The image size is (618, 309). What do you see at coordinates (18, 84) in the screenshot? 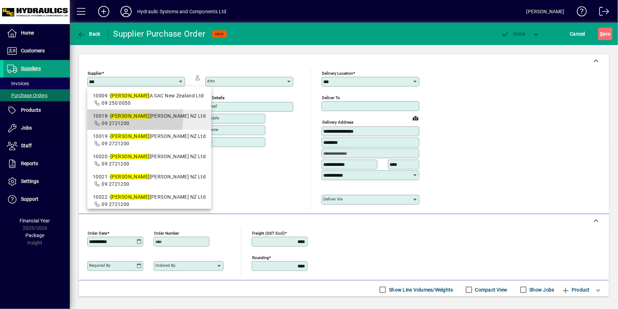
I see `span: Invoices` at bounding box center [18, 84].